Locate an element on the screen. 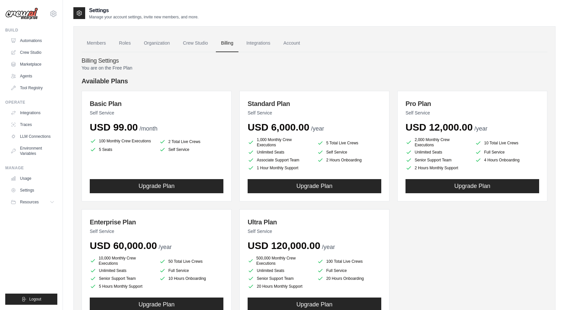  li: 20 Hours Onboarding is located at coordinates (349, 278).